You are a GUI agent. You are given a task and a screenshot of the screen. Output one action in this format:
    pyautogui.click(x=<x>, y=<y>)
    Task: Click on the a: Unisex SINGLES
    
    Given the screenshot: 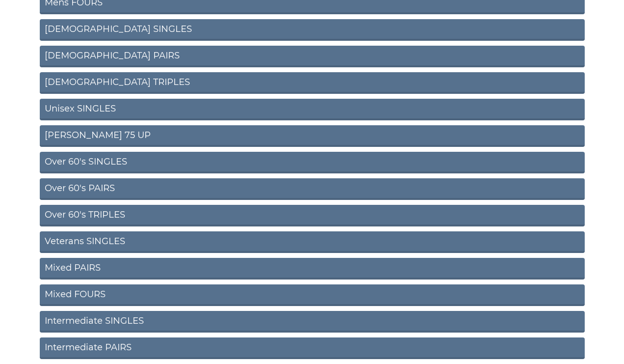 What is the action you would take?
    pyautogui.click(x=312, y=110)
    